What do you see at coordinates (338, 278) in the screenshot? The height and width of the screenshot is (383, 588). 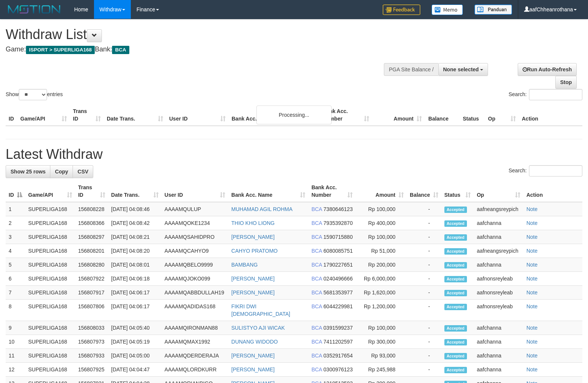 I see `span: Copy 0240496666 to clipboard` at bounding box center [338, 278].